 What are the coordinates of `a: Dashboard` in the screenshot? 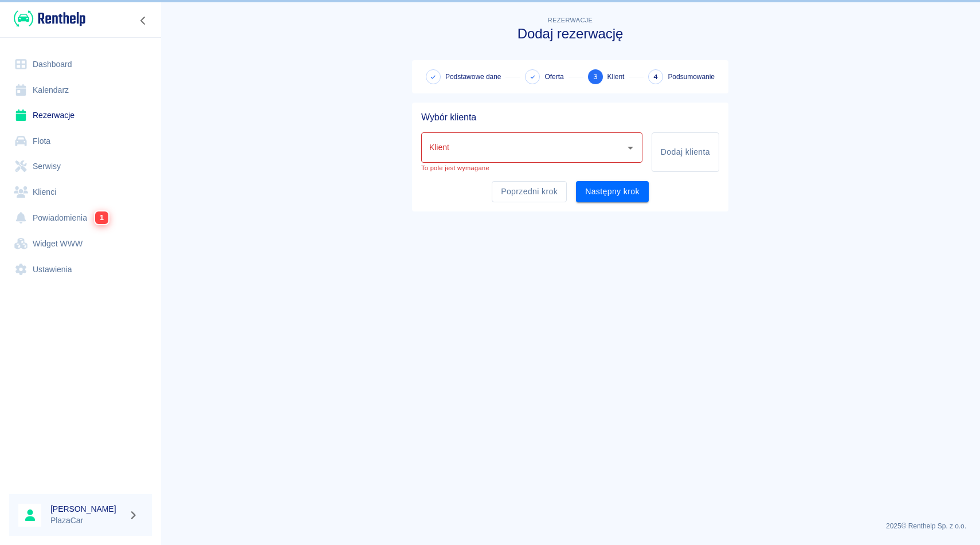 It's located at (80, 64).